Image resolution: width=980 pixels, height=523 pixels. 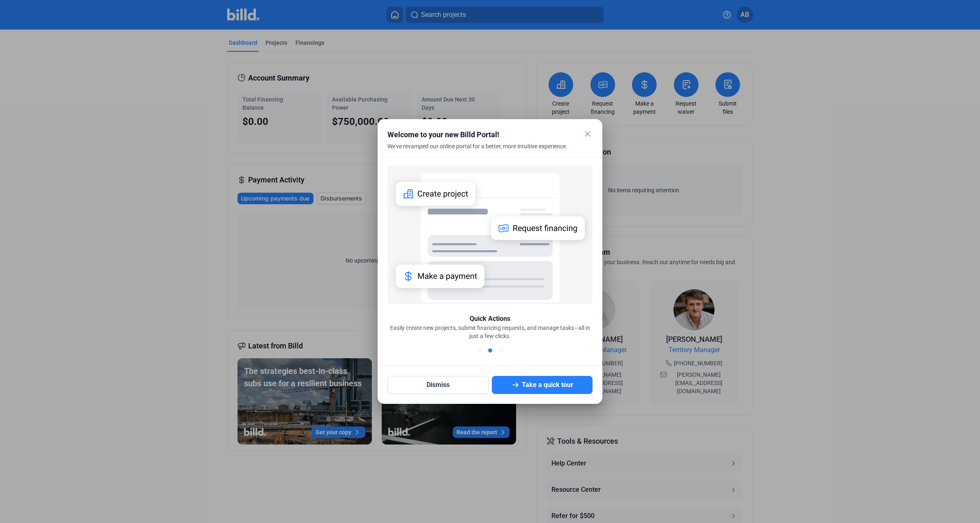 What do you see at coordinates (490, 332) in the screenshot?
I see `div: Easily create new projects, submit financing requests, and manage tasks—all in just a few clicks.` at bounding box center [490, 332].